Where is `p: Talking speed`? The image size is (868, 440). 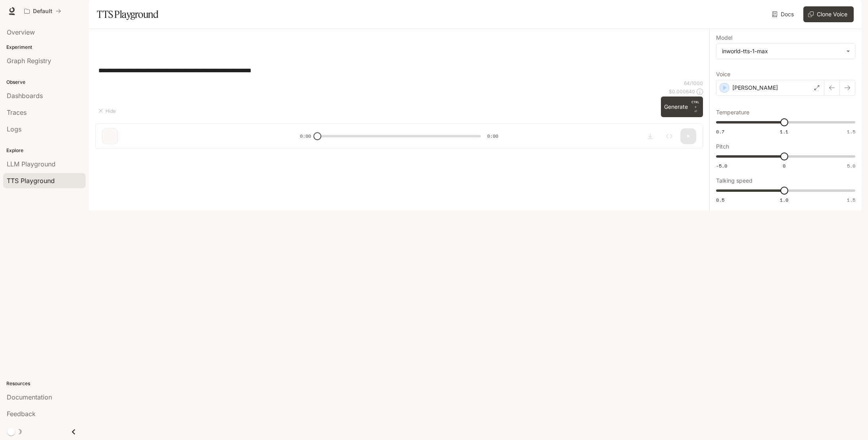
p: Talking speed is located at coordinates (735, 181).